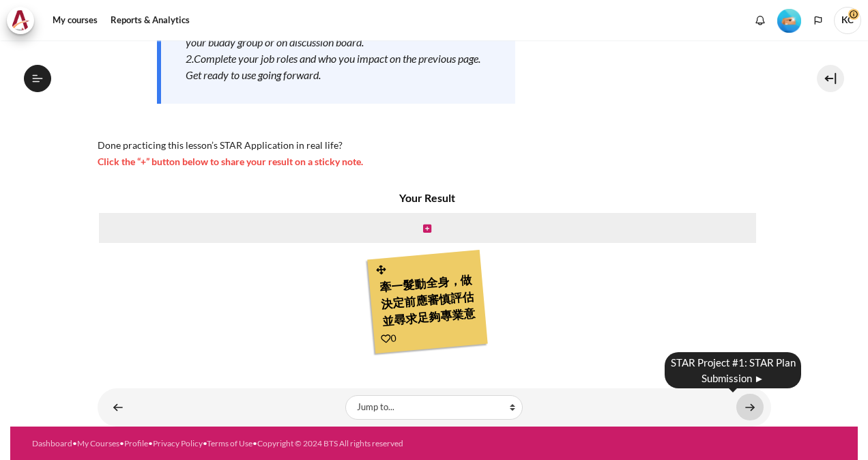 The image size is (868, 460). Describe the element at coordinates (230, 161) in the screenshot. I see `span: Click the “+” button below to share your result on a sticky note.` at that location.